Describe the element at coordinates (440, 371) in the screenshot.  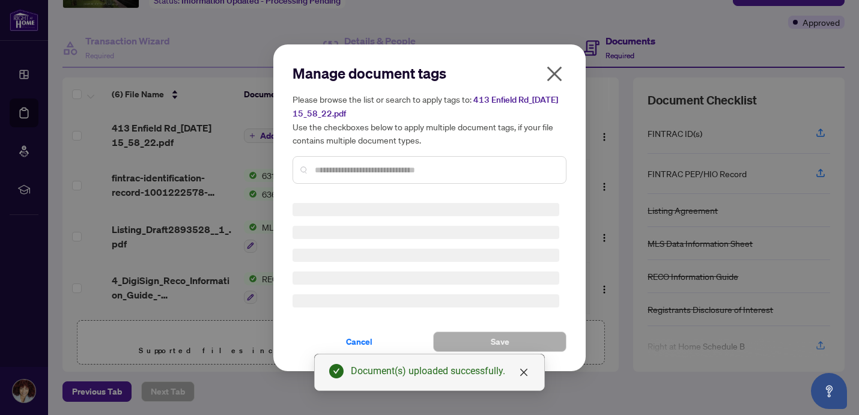
I see `div: Document(s) uploaded successfully.` at that location.